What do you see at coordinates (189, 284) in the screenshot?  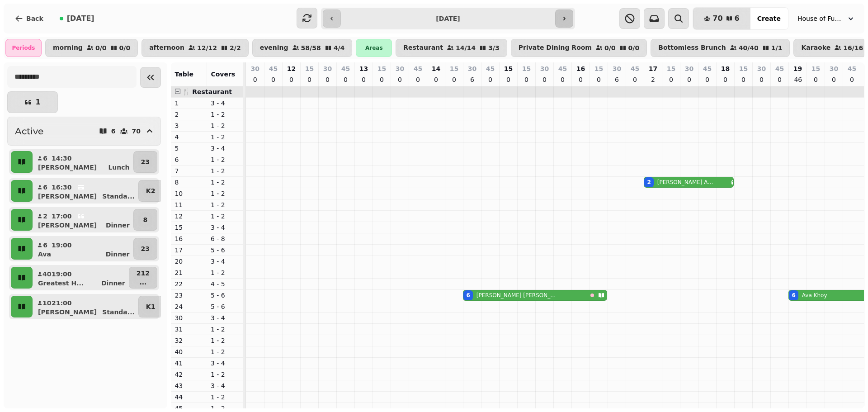 I see `p: 22` at bounding box center [189, 284].